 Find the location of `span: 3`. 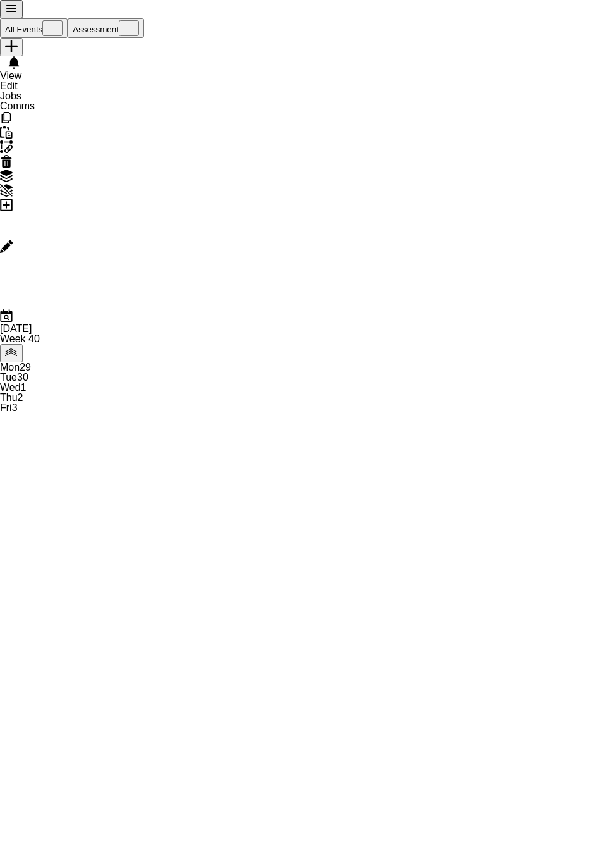

span: 3 is located at coordinates (14, 408).